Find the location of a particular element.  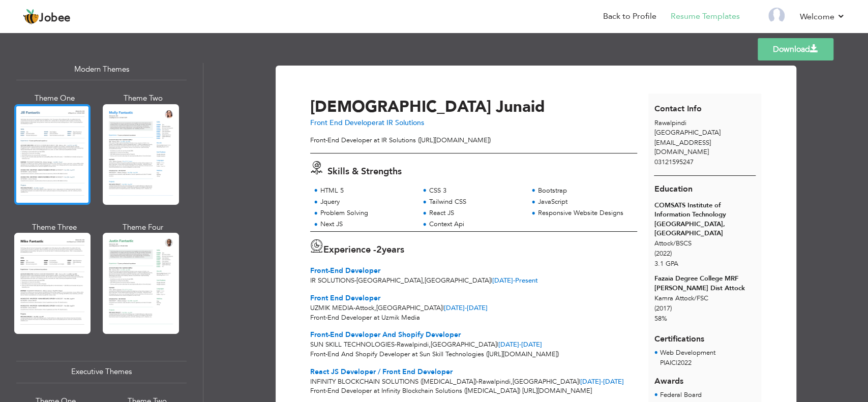

div: CSS 3 is located at coordinates (476, 191).